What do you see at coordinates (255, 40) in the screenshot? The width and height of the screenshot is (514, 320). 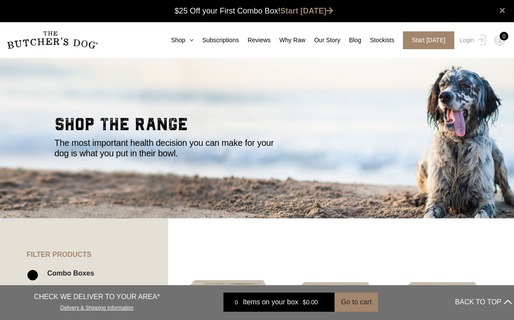 I see `a: Reviews` at bounding box center [255, 40].